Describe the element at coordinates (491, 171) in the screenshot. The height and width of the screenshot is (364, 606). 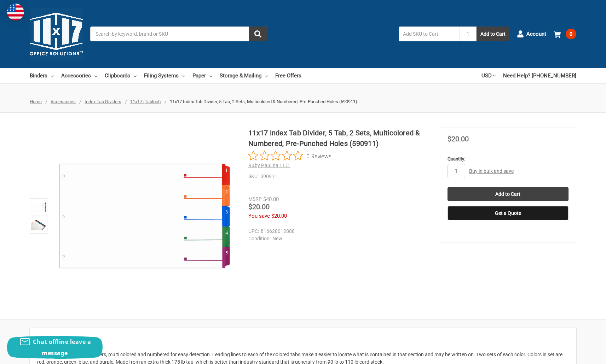
I see `a: Buy in bulk and save` at that location.